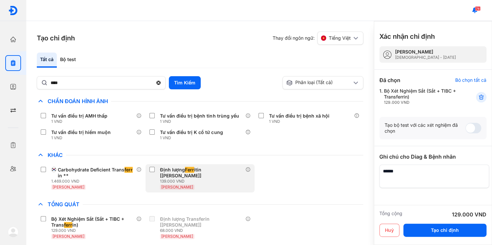 The image size is (492, 245). Describe the element at coordinates (319, 83) in the screenshot. I see `div: Phân loại (Tất cả)` at that location.